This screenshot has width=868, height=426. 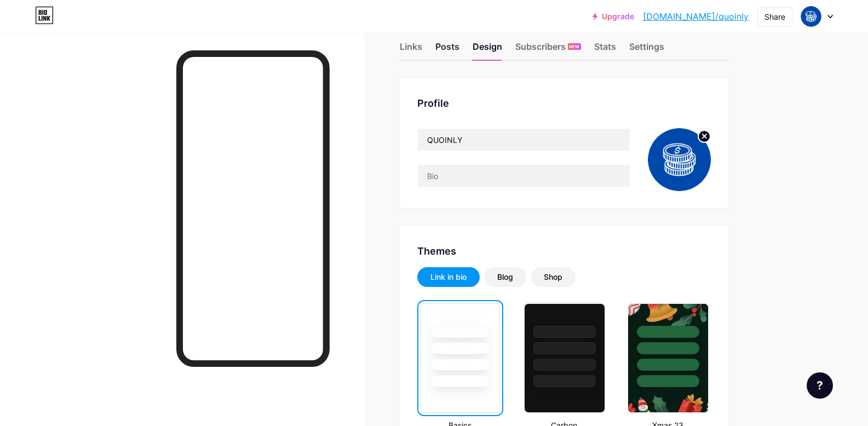 I want to click on div: Shop, so click(x=553, y=277).